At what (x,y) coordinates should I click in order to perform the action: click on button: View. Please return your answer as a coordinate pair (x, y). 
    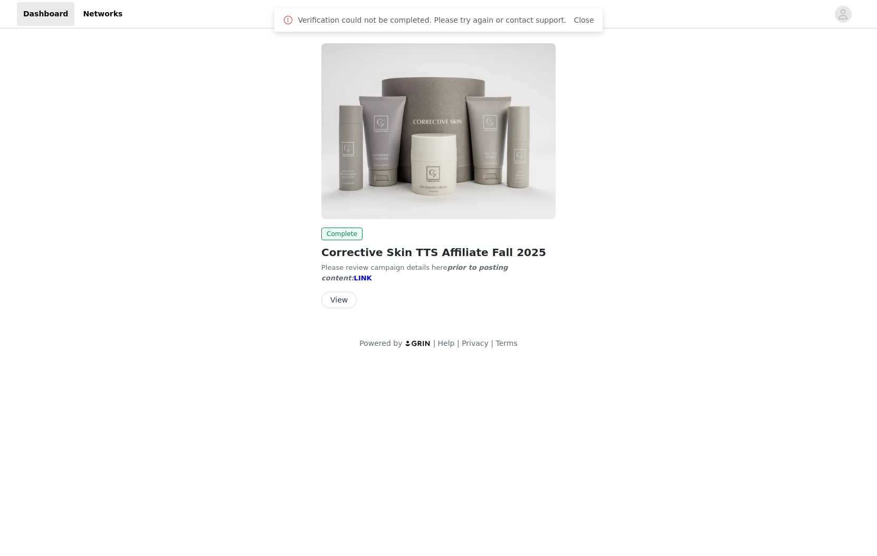
    Looking at the image, I should click on (339, 300).